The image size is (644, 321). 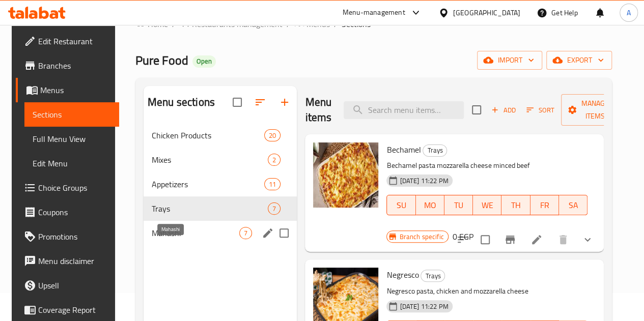 I want to click on span: Branches, so click(x=74, y=65).